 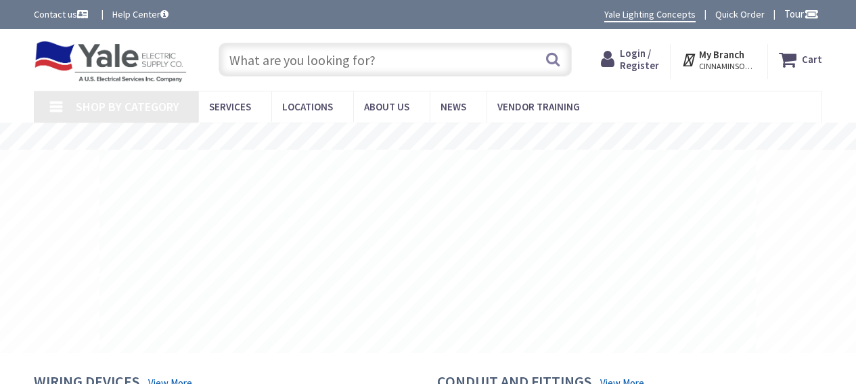 I want to click on span: Services, so click(x=230, y=106).